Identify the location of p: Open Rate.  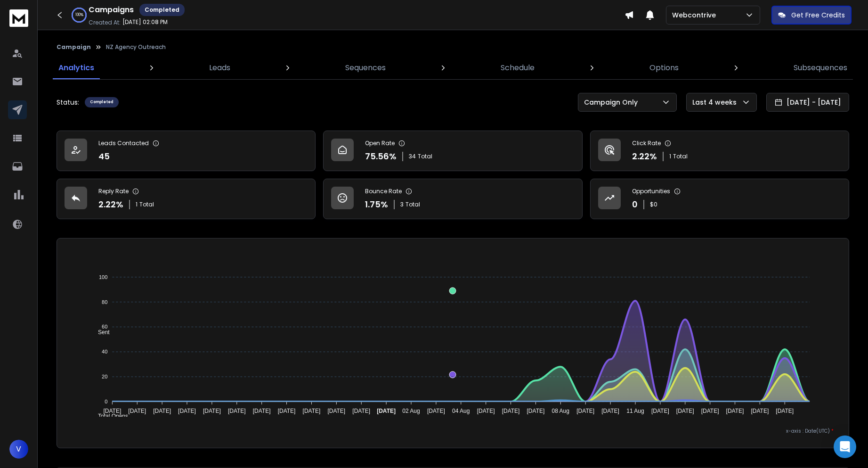
(380, 144).